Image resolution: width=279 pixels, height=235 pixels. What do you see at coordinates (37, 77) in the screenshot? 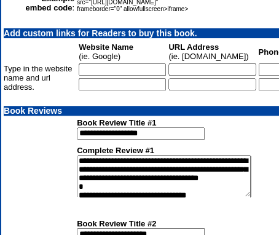
I see `font: Type in the website name and url address.` at bounding box center [37, 77].